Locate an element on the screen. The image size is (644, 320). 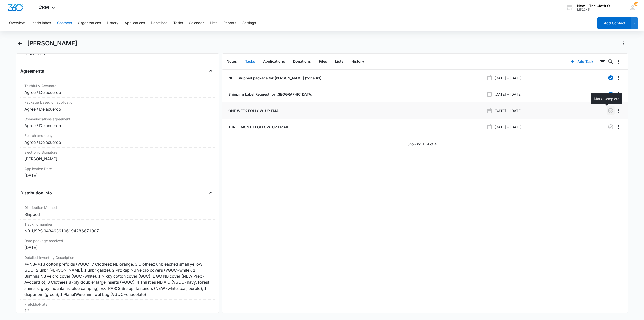
div: Detailed Inventory Description**NB**13 cotton prefolds (VGUC-7 Clotheez NB orange, 3 Clotheez unb... is located at coordinates (118, 276).